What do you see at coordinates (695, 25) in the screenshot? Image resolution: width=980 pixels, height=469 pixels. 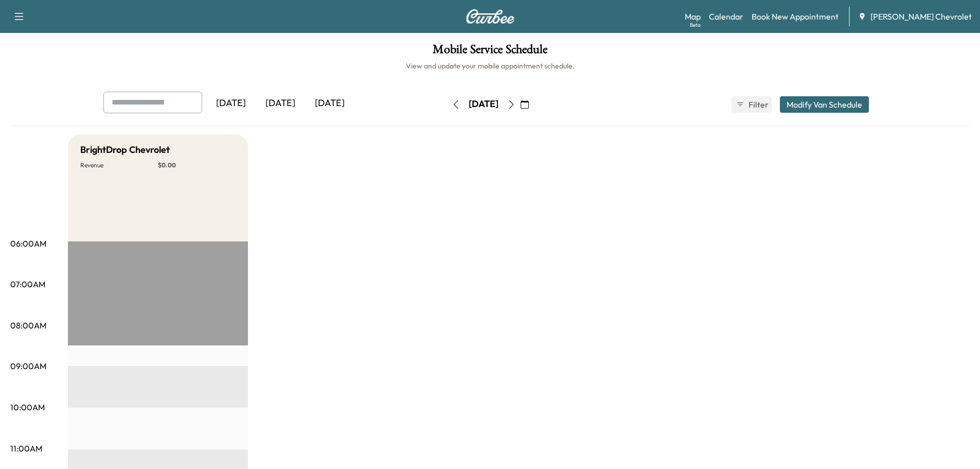 I see `div: Beta` at bounding box center [695, 25].